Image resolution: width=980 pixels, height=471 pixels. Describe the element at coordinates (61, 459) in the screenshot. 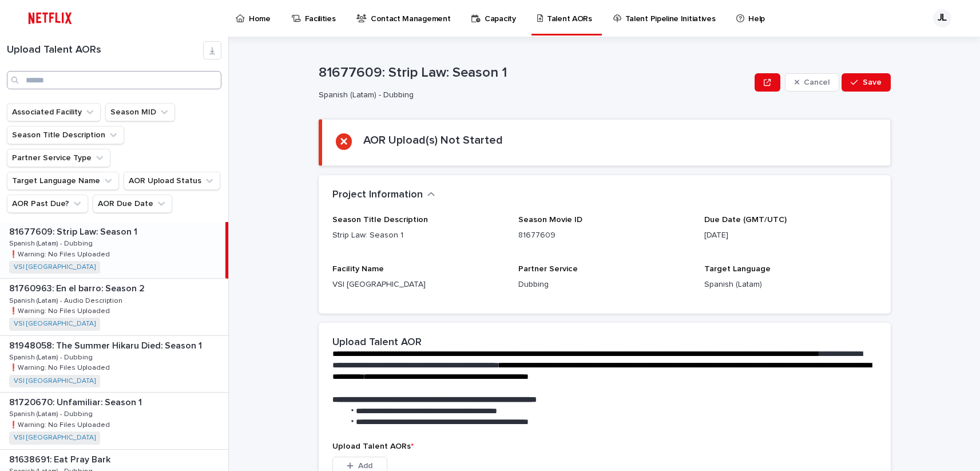

I see `p: 81638691: Eat Pray Bark` at that location.